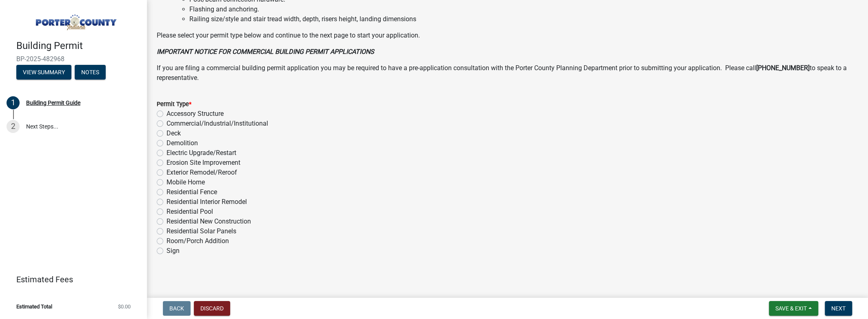 Image resolution: width=868 pixels, height=319 pixels. Describe the element at coordinates (195, 114) in the screenshot. I see `label: Accessory Structure` at that location.